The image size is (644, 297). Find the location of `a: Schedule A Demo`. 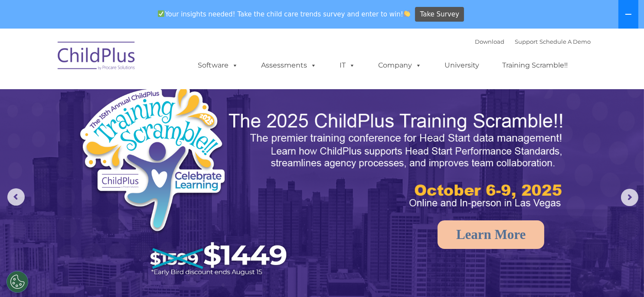

a: Schedule A Demo is located at coordinates (566, 42).